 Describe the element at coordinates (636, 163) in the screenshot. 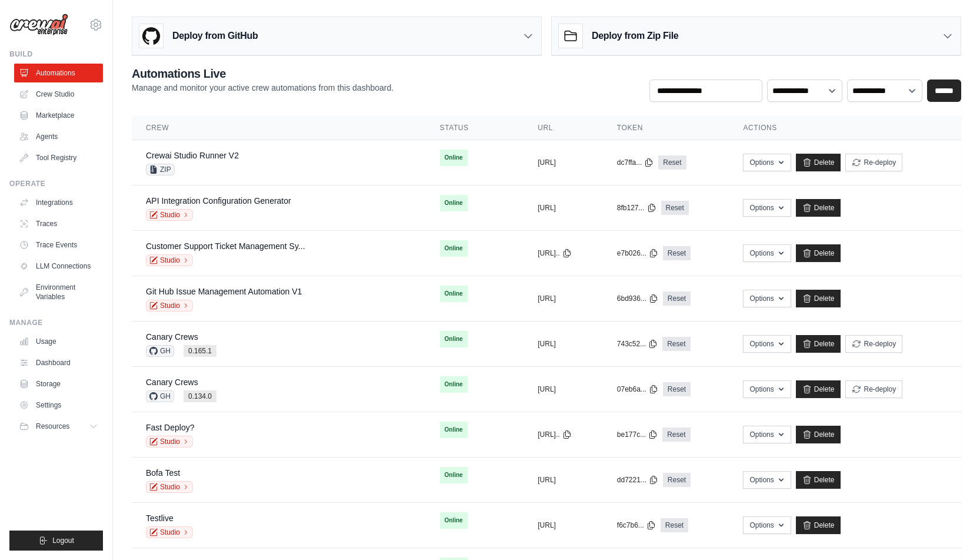

I see `button: dc7ffa...` at that location.